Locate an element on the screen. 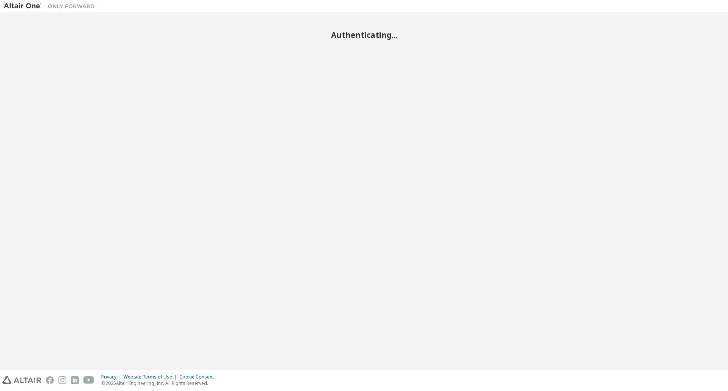 This screenshot has height=391, width=728. img: instagram.svg is located at coordinates (62, 380).